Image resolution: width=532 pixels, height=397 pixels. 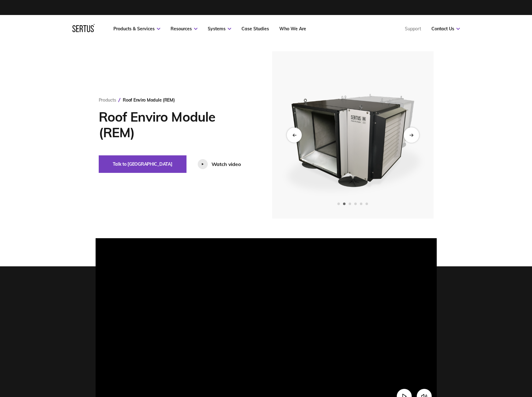 What do you see at coordinates (446, 29) in the screenshot?
I see `a: Contact Us` at bounding box center [446, 29].